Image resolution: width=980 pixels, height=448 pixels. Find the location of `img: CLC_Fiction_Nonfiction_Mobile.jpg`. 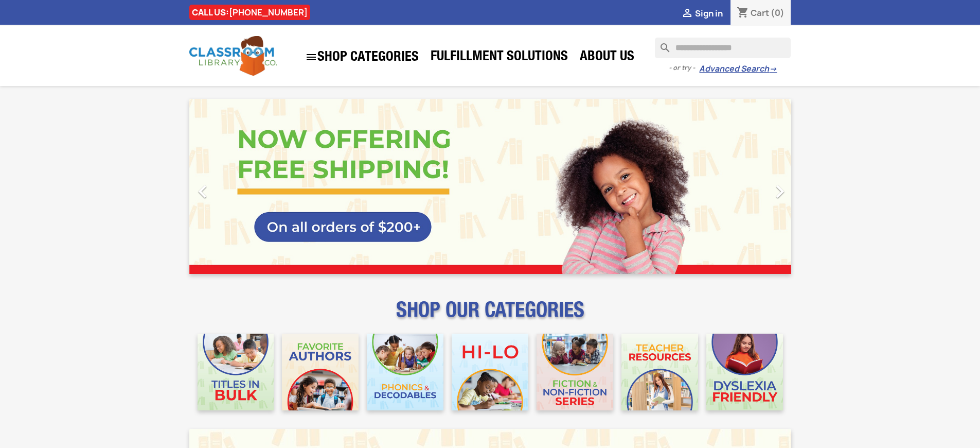

img: CLC_Fiction_Nonfiction_Mobile.jpg is located at coordinates (575, 372).